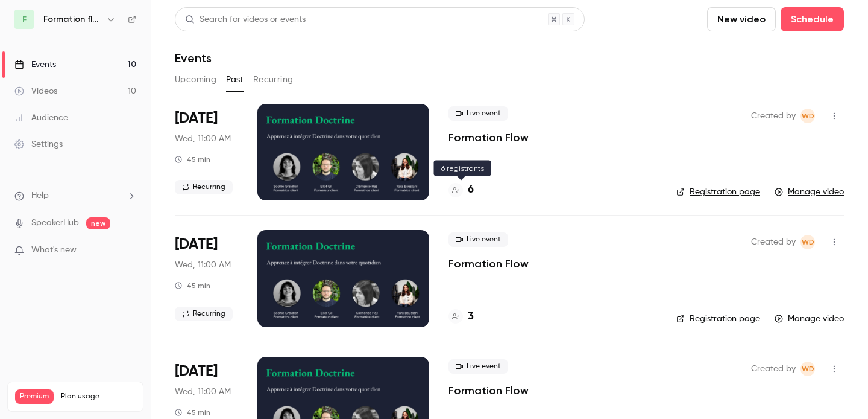 This screenshot has height=419, width=868. I want to click on div: Sep 10 Wed, 11:00 AM (Europe/Paris), so click(206, 278).